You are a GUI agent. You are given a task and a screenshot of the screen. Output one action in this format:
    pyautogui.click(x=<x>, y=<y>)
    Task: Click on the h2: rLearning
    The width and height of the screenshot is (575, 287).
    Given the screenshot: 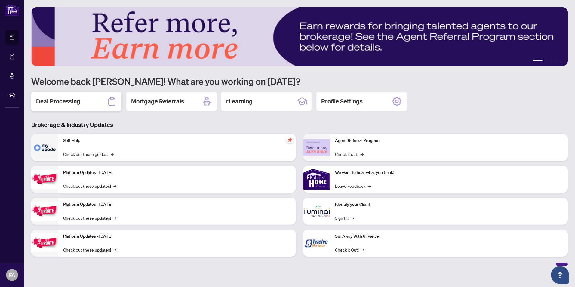 What is the action you would take?
    pyautogui.click(x=239, y=101)
    